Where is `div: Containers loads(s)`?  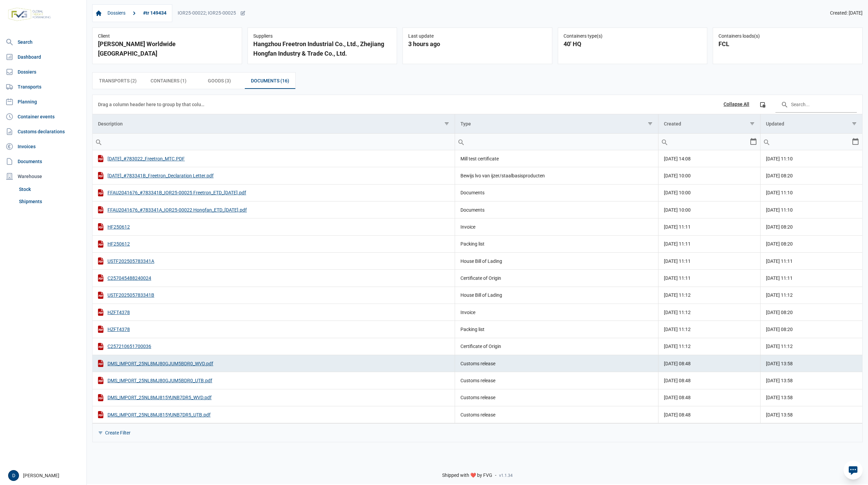
div: Containers loads(s) is located at coordinates (788, 36).